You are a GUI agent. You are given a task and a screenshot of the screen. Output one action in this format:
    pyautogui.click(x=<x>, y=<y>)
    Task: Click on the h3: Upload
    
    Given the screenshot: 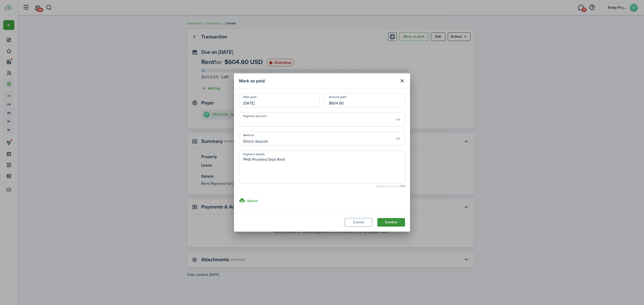 What is the action you would take?
    pyautogui.click(x=252, y=201)
    